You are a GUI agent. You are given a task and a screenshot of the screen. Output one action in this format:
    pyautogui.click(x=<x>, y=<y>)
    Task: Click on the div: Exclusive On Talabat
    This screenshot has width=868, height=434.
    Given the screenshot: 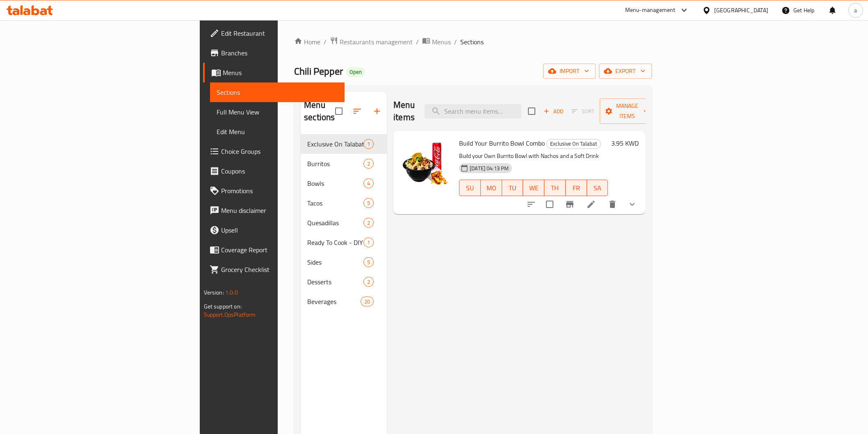 What is the action you would take?
    pyautogui.click(x=335, y=144)
    